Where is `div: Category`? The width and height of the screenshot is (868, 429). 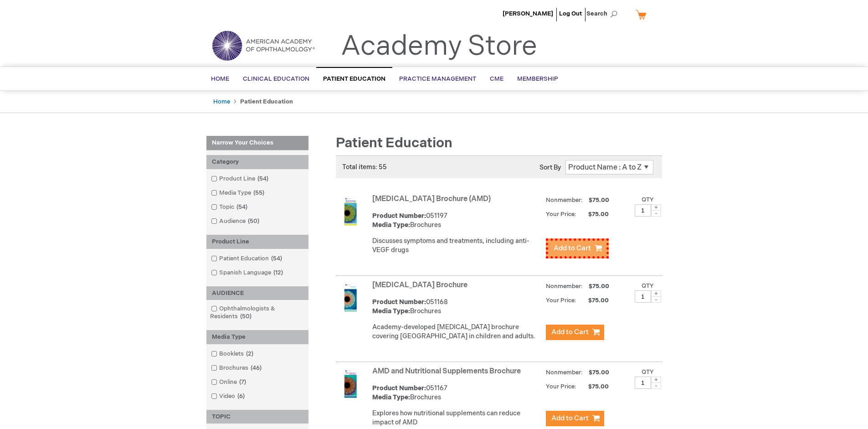
div: Category is located at coordinates (258, 162).